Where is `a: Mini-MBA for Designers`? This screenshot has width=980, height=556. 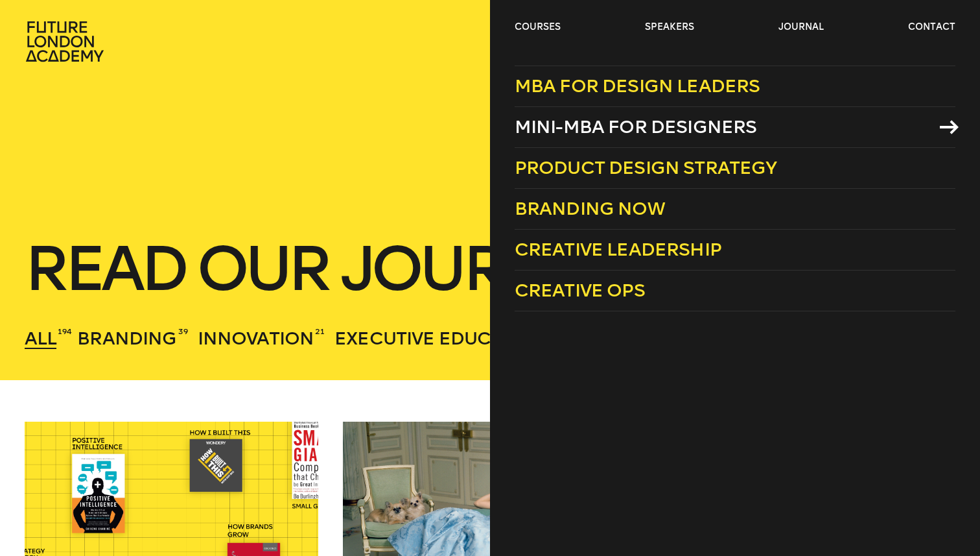
a: Mini-MBA for Designers is located at coordinates (735, 127).